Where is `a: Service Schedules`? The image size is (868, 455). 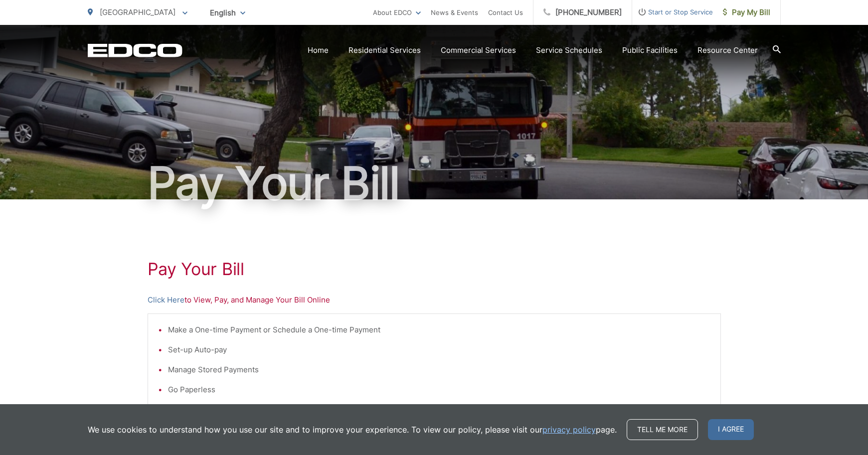
a: Service Schedules is located at coordinates (569, 51).